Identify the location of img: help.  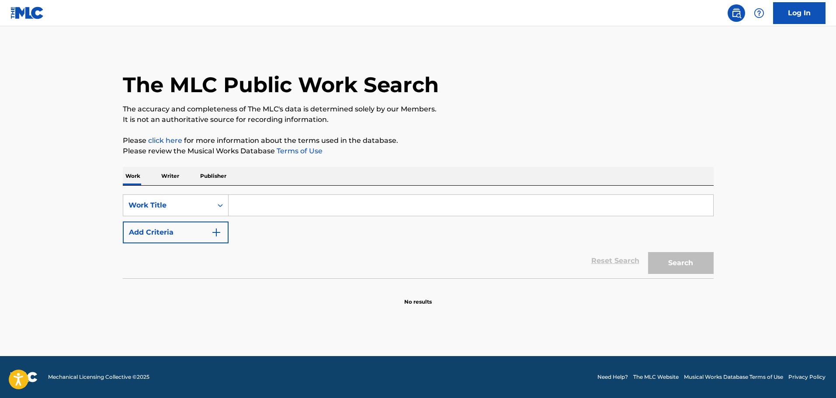
(759, 13).